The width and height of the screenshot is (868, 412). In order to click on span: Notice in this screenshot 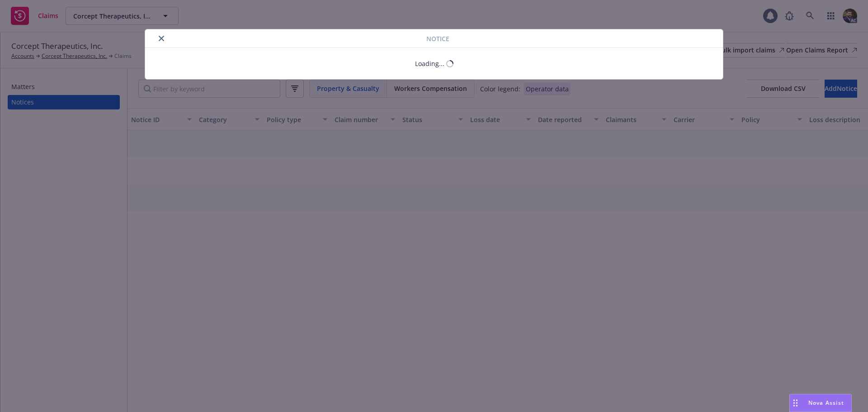, I will do `click(438, 38)`.